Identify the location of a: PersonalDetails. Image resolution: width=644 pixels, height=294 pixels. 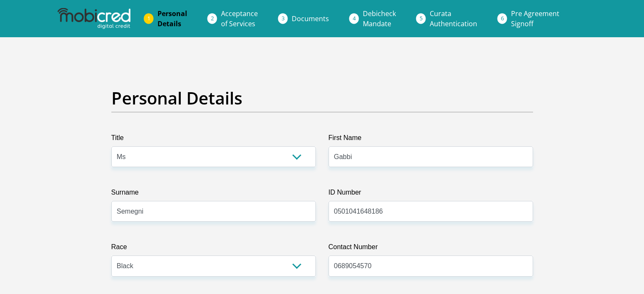
(172, 18).